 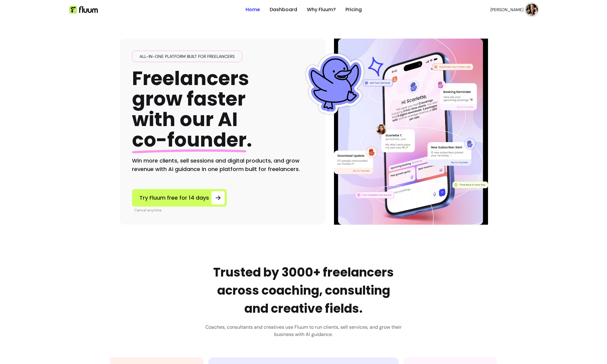 What do you see at coordinates (411, 131) in the screenshot?
I see `img: Illustration of Fluum AI Co-Founder on a smartphone, showing solo business performance insights s...` at bounding box center [411, 131].